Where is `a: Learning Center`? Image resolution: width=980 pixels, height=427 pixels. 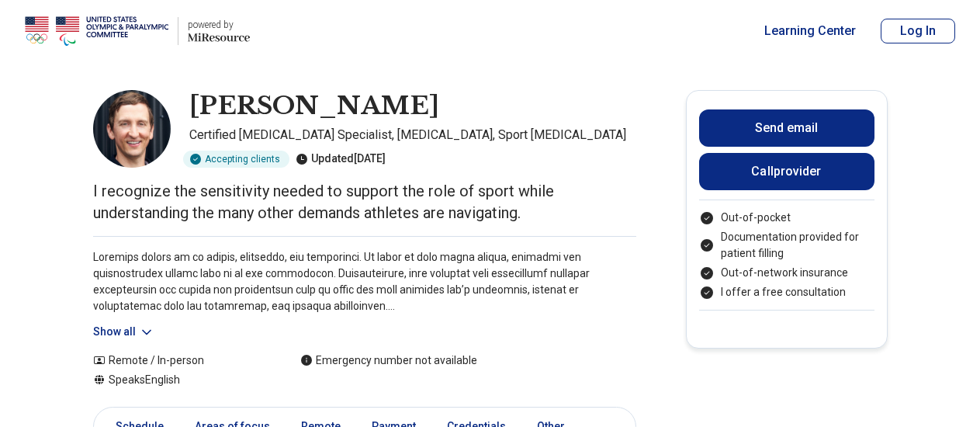 a: Learning Center is located at coordinates (810, 31).